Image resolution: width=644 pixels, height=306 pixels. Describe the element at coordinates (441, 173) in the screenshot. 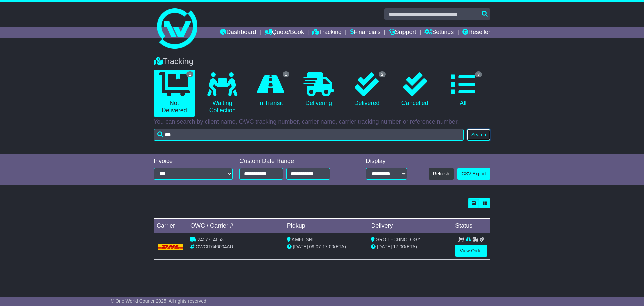

I see `button: Refresh` at that location.